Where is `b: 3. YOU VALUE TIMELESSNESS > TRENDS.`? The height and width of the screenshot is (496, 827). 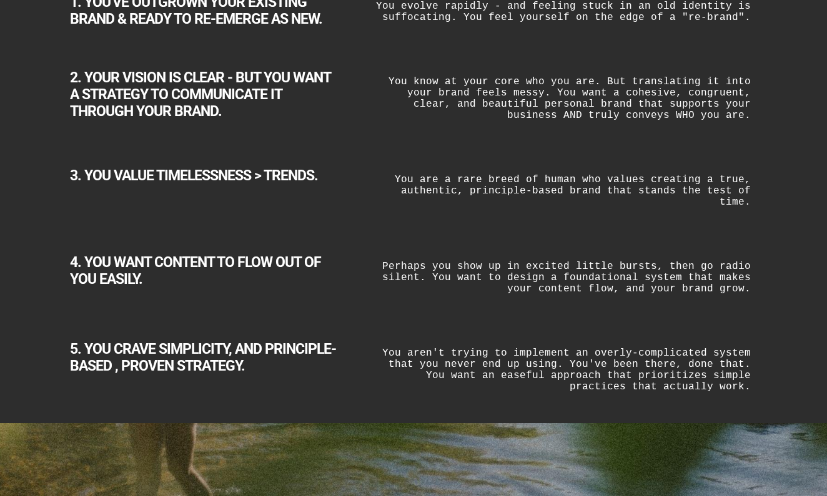
b: 3. YOU VALUE TIMELESSNESS > TRENDS. is located at coordinates (194, 175).